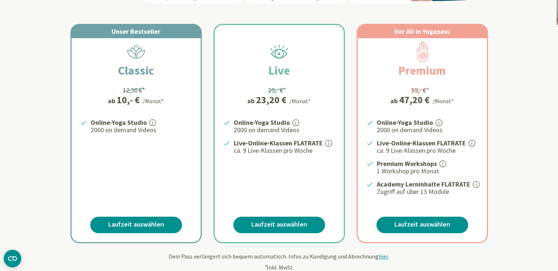  Describe the element at coordinates (422, 70) in the screenshot. I see `h2: Premium` at that location.